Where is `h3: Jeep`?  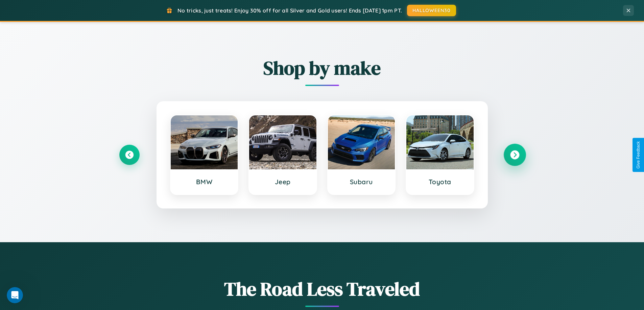 h3: Jeep is located at coordinates (283, 182).